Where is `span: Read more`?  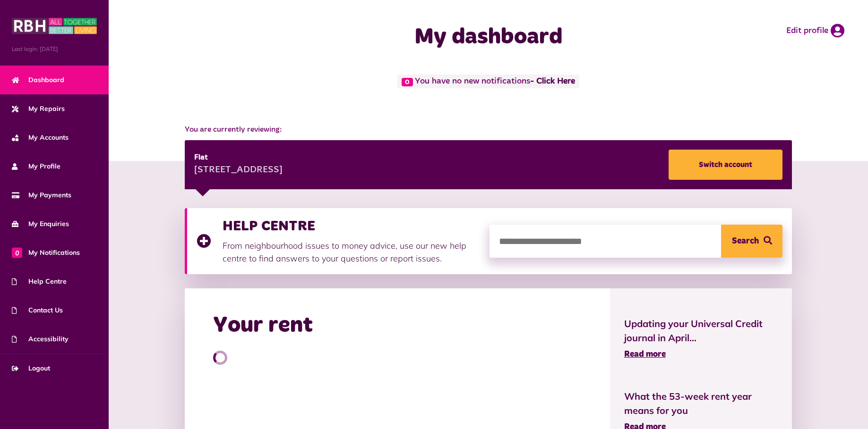 span: Read more is located at coordinates (645, 355).